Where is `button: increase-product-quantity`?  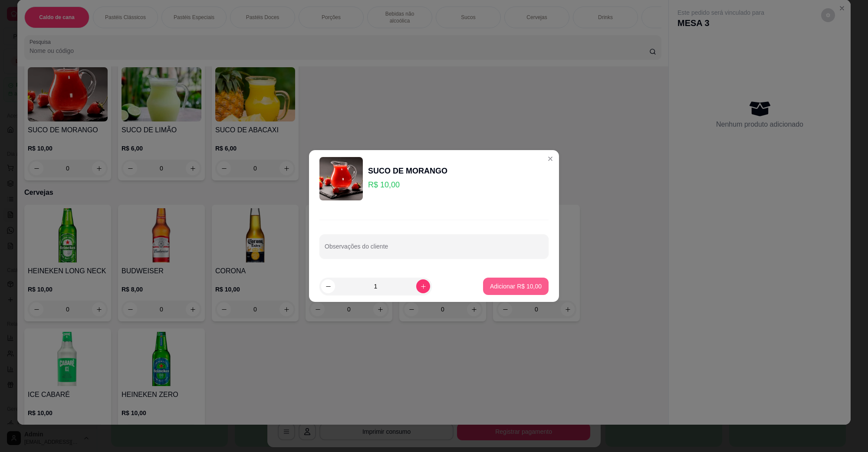 button: increase-product-quantity is located at coordinates (423, 287).